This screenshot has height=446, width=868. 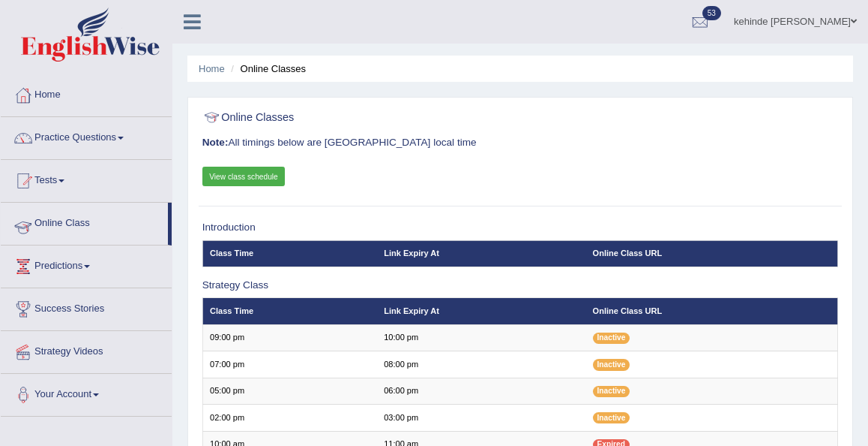 What do you see at coordinates (266, 69) in the screenshot?
I see `li: Online Classes` at bounding box center [266, 69].